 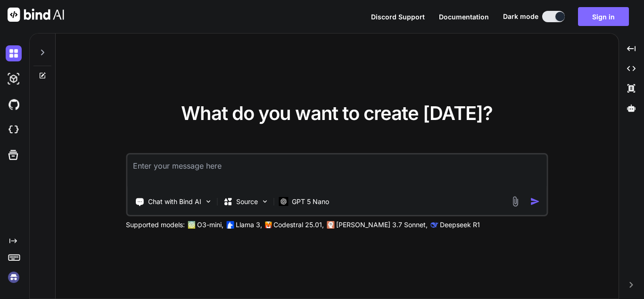 I want to click on span: Dark mode, so click(x=521, y=17).